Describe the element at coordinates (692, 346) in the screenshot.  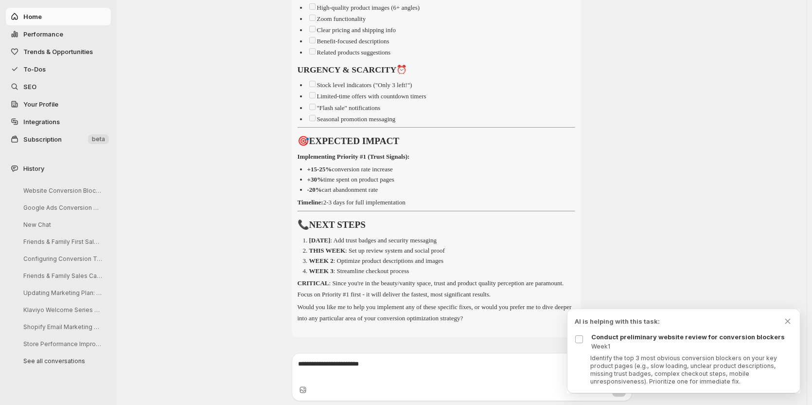
I see `p: Week 1` at that location.